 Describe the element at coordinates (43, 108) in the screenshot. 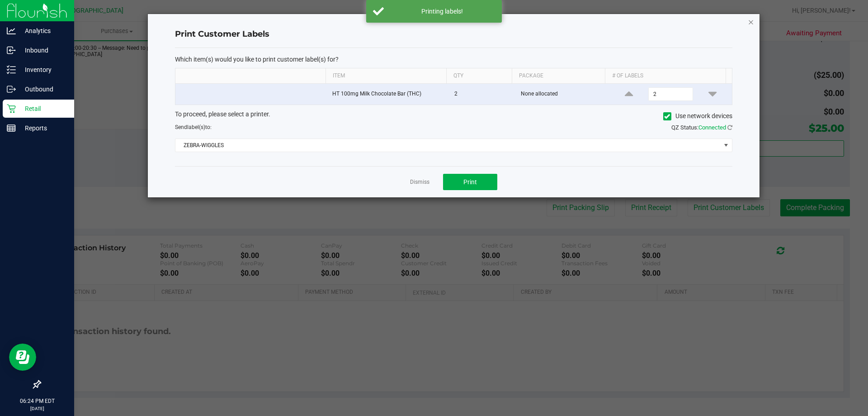

I see `p: Retail` at that location.